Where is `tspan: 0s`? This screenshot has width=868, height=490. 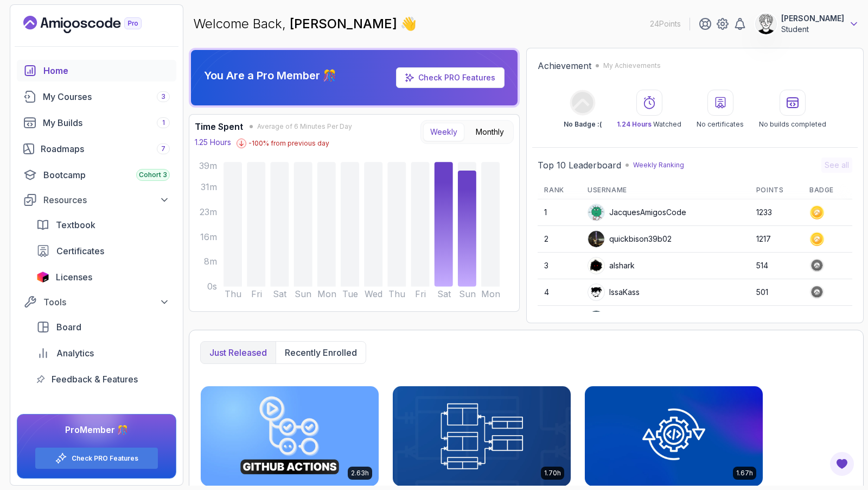
tspan: 0s is located at coordinates (212, 286).